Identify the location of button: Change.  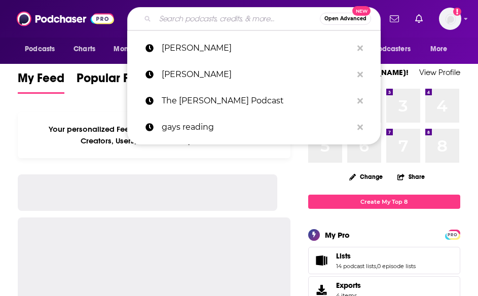
(366, 177).